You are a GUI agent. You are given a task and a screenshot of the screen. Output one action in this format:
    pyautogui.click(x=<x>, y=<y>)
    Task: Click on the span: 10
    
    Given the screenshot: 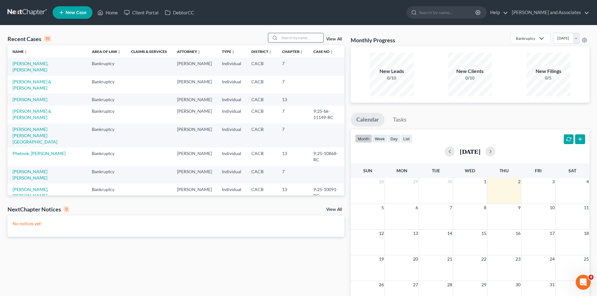 What is the action you would take?
    pyautogui.click(x=552, y=208)
    